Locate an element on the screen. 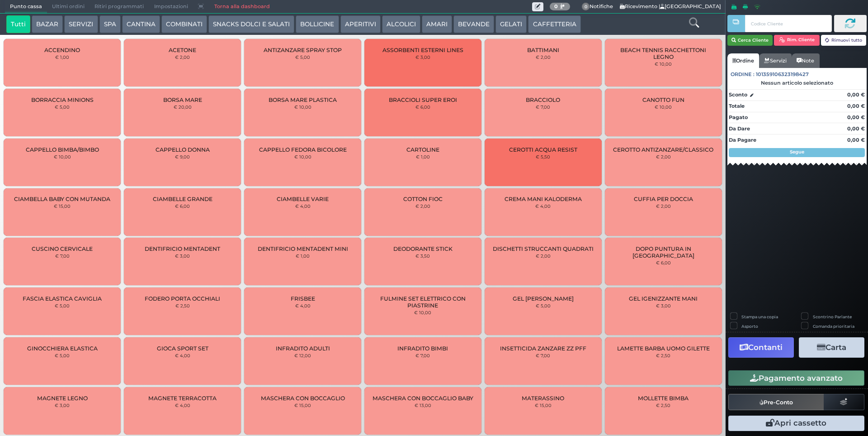  span: CAPPELLO FEDORA BICOLORE is located at coordinates (303, 149).